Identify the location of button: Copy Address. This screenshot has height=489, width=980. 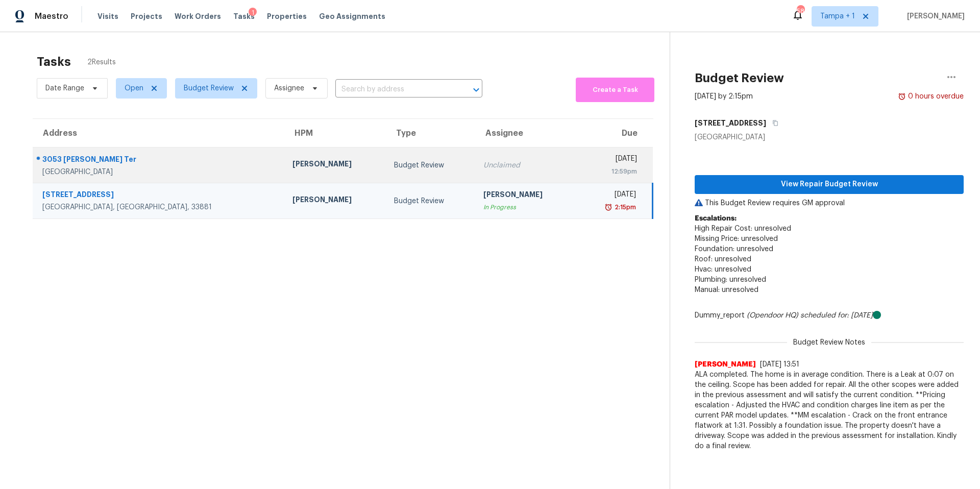
(773, 123).